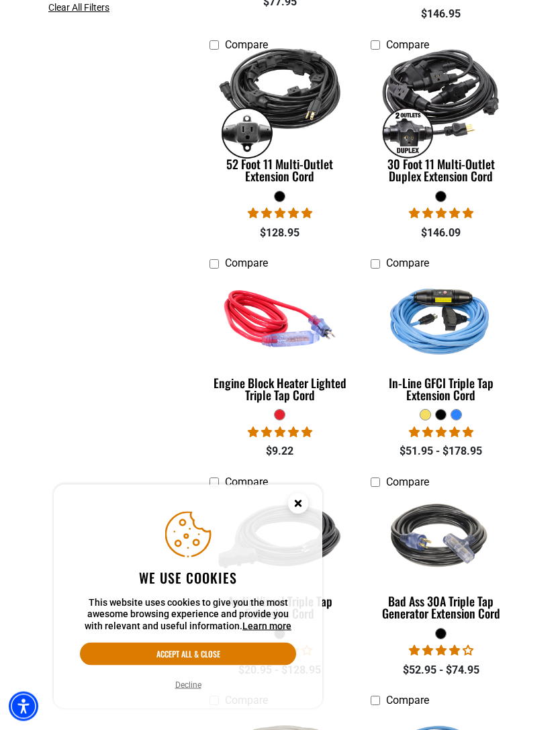 This screenshot has width=560, height=730. I want to click on img: Light Blue, so click(441, 318).